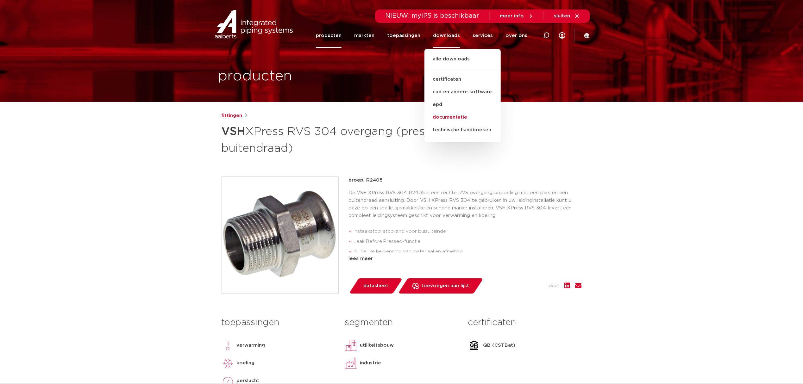 The width and height of the screenshot is (803, 384). What do you see at coordinates (463, 79) in the screenshot?
I see `a: certificaten` at bounding box center [463, 79].